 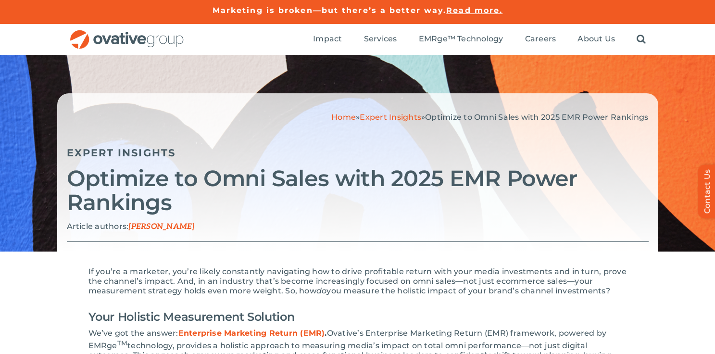 What do you see at coordinates (479, 39) in the screenshot?
I see `nav: Menu` at bounding box center [479, 39].